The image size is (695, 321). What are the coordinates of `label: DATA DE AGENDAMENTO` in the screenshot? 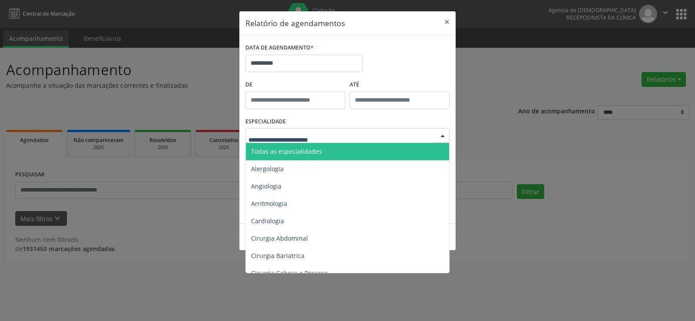 It's located at (279, 48).